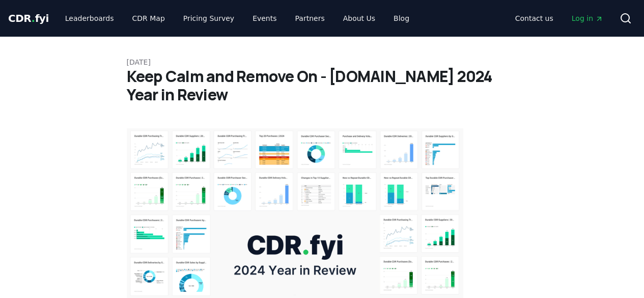 The height and width of the screenshot is (298, 644). Describe the element at coordinates (402, 19) in the screenshot. I see `a: Blog` at that location.